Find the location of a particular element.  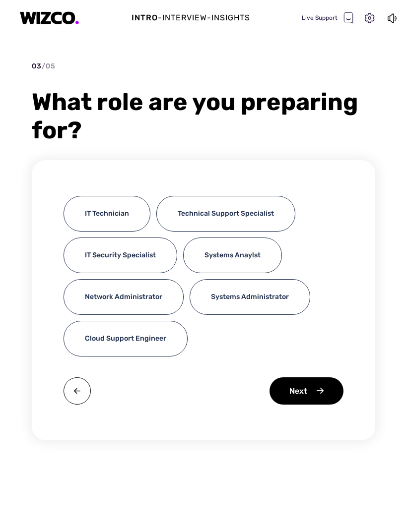

div: Next is located at coordinates (306, 391).